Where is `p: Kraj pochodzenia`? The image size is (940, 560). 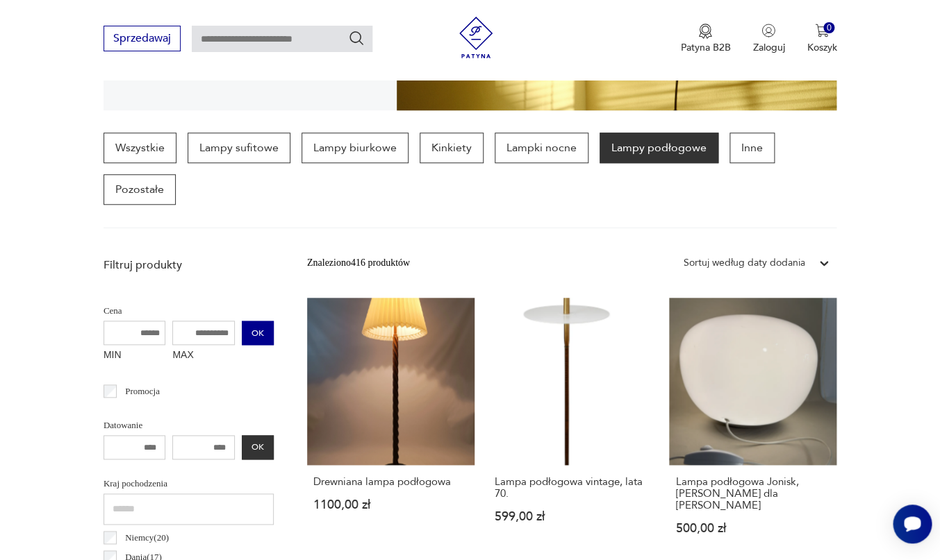 p: Kraj pochodzenia is located at coordinates (188, 484).